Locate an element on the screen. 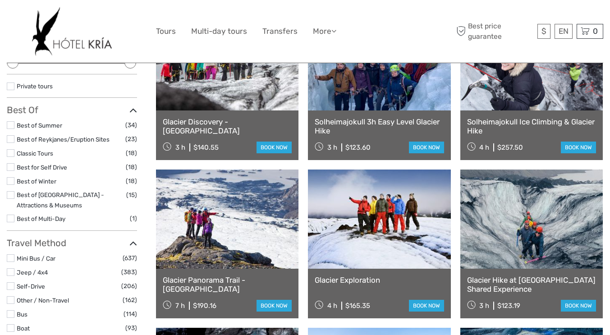 Image resolution: width=610 pixels, height=335 pixels. a: Mini Bus / Car is located at coordinates (36, 258).